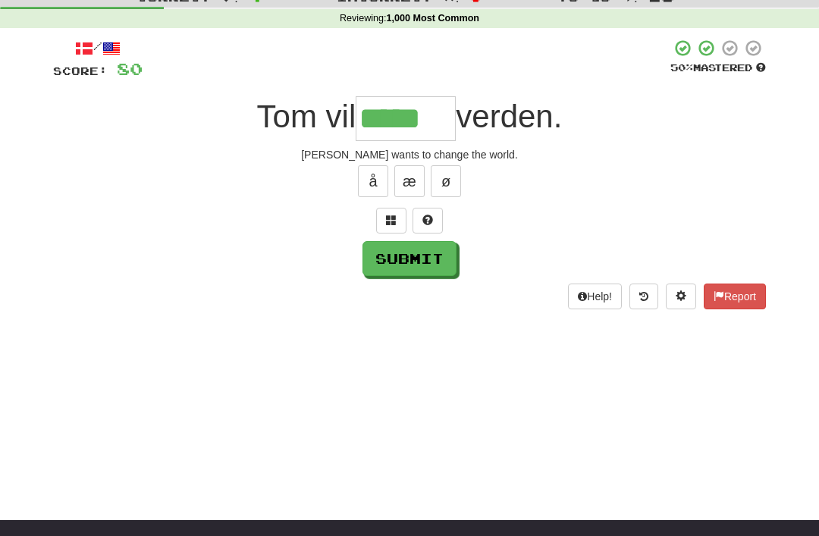 This screenshot has height=536, width=819. I want to click on button: ø, so click(446, 181).